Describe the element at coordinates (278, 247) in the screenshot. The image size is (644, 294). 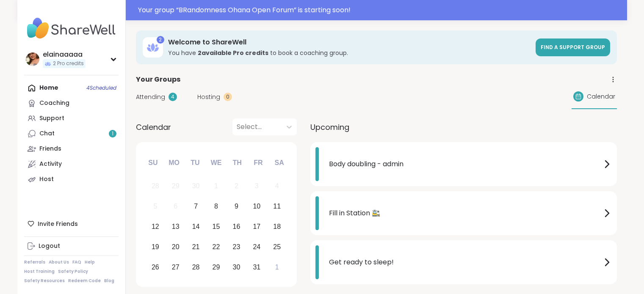
I see `div: Choose Saturday, October 25th, 2025` at that location.